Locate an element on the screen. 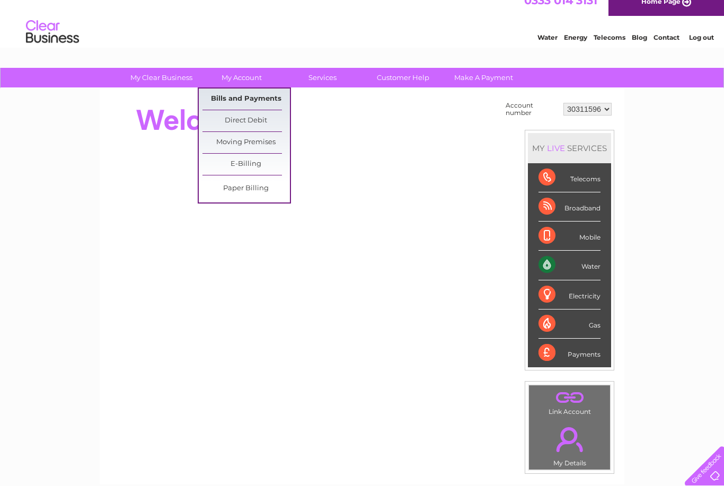  div: LIVE is located at coordinates (556, 148).